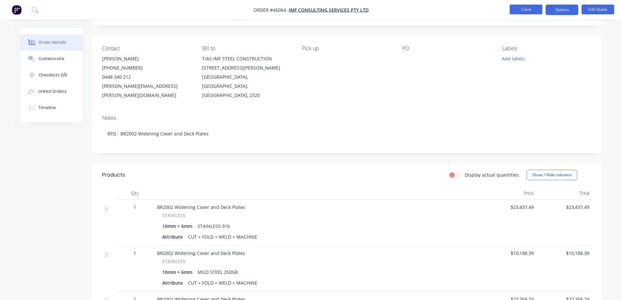  I want to click on img: Factory, so click(17, 10).